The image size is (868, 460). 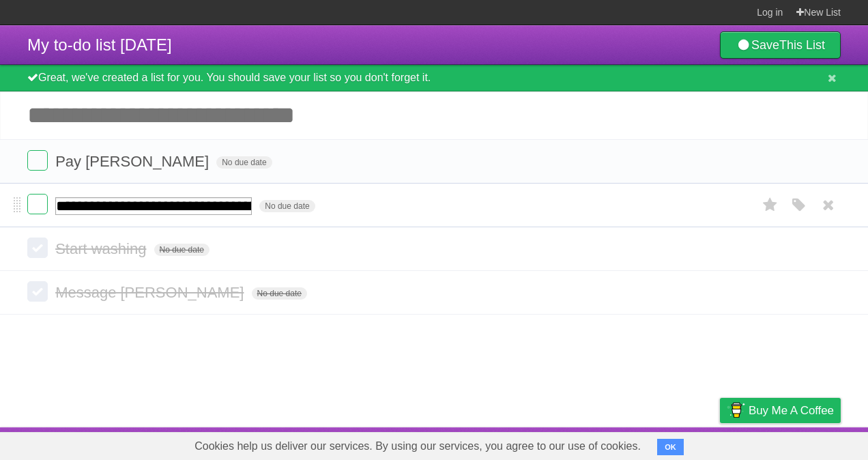 I want to click on a: Suggest a feature, so click(x=798, y=444).